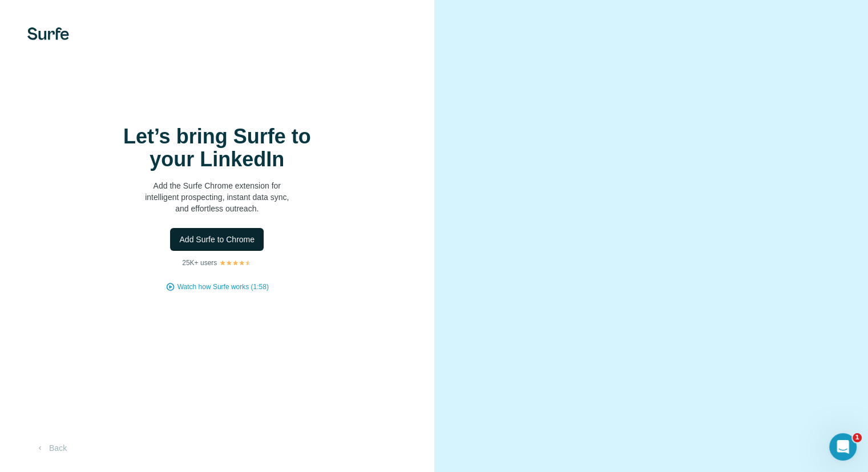  Describe the element at coordinates (48, 34) in the screenshot. I see `img: Surfe's logo` at that location.